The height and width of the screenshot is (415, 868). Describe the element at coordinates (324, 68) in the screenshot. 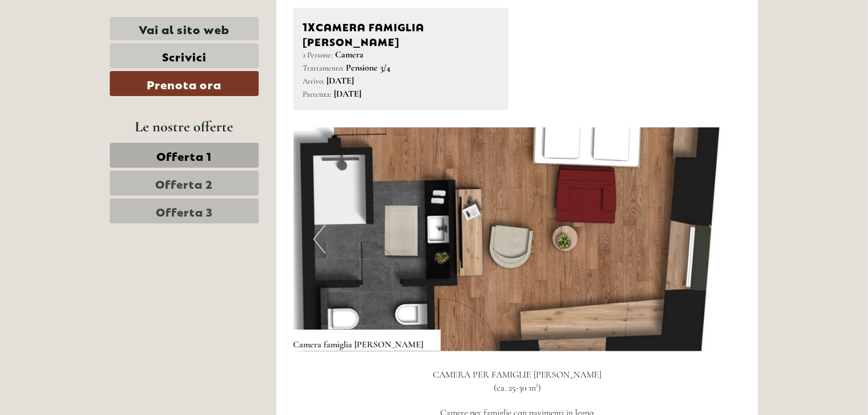

I see `small: Trattamento:` at that location.